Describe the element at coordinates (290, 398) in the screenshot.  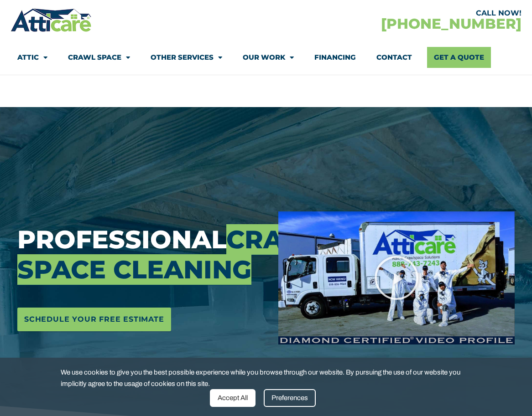
I see `div: Preferences` at that location.